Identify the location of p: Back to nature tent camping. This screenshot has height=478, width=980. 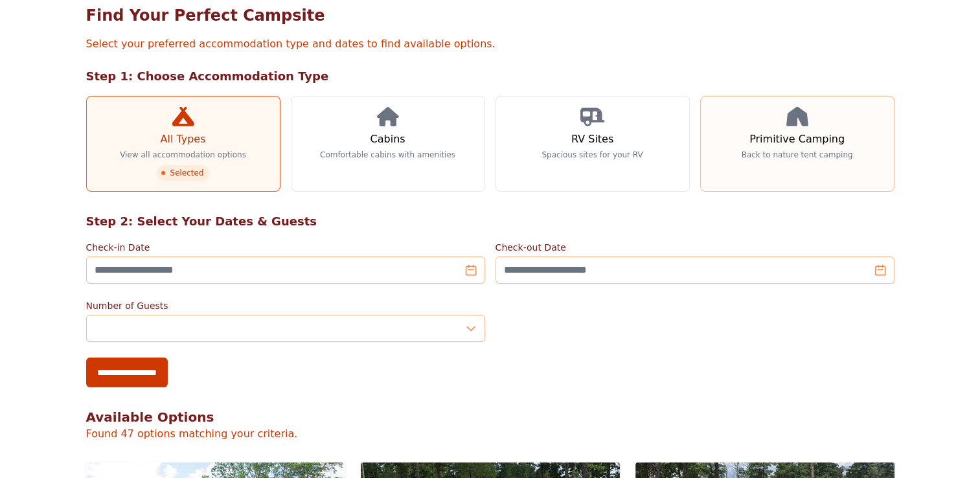
(797, 155).